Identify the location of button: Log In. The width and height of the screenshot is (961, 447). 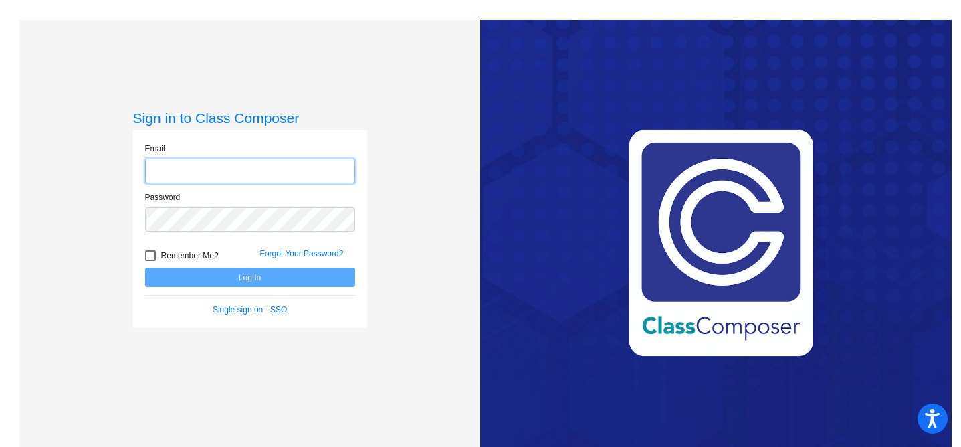
(250, 277).